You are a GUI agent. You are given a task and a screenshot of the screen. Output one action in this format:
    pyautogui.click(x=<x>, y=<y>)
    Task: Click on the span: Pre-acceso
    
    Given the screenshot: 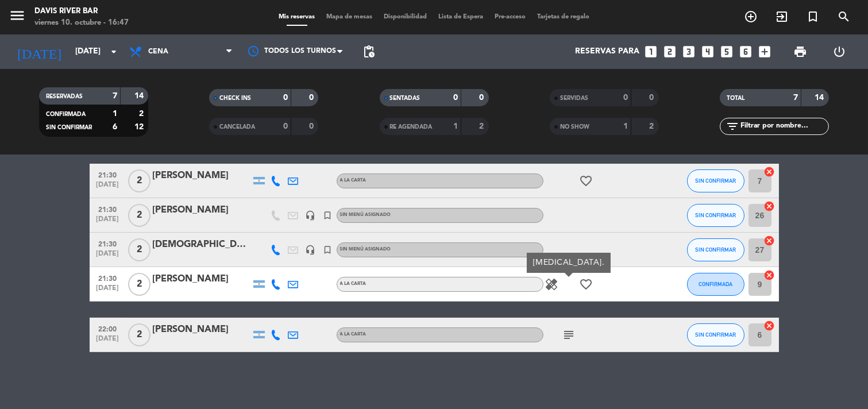 What is the action you would take?
    pyautogui.click(x=510, y=16)
    